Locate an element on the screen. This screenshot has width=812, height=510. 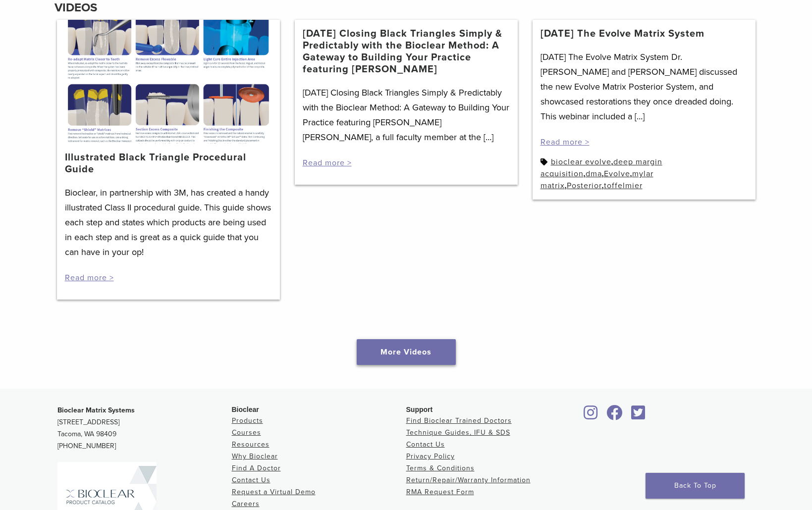
a: Find Bioclear Trained Doctors is located at coordinates (459, 421).